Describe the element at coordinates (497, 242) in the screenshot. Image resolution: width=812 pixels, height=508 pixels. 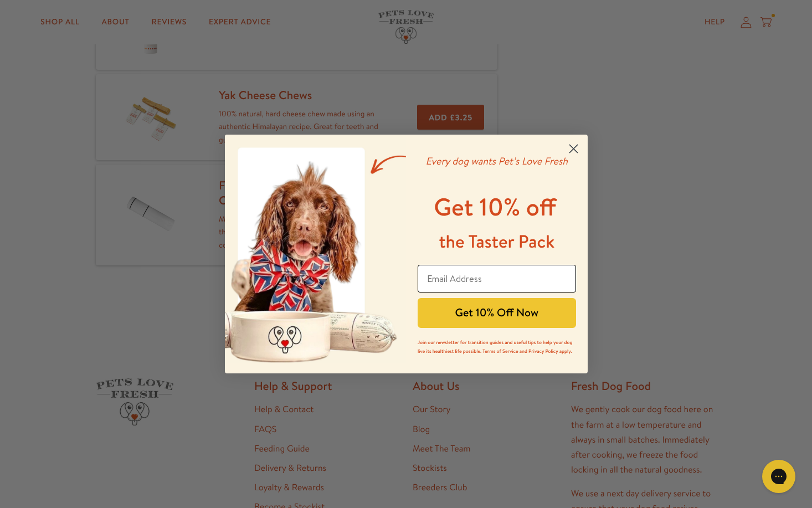
I see `span: the Taster Pack` at that location.